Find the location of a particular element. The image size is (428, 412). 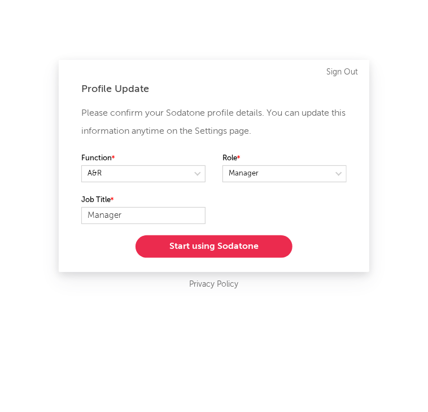

label: Role is located at coordinates (285, 159).